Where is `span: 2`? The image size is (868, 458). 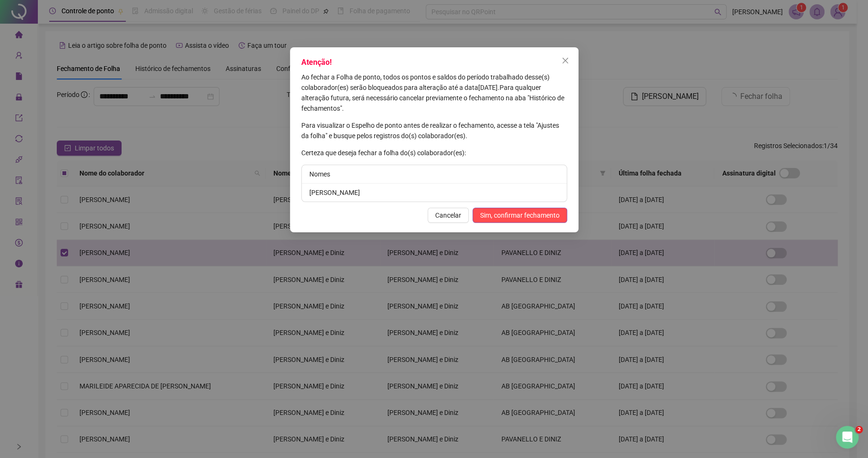 span: 2 is located at coordinates (859, 429).